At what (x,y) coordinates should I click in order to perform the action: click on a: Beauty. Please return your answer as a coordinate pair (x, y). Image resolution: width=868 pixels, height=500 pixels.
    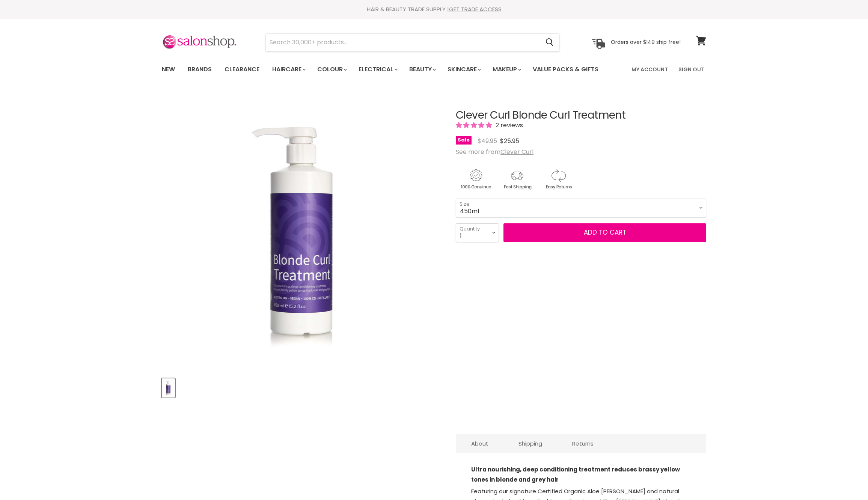
    Looking at the image, I should click on (422, 70).